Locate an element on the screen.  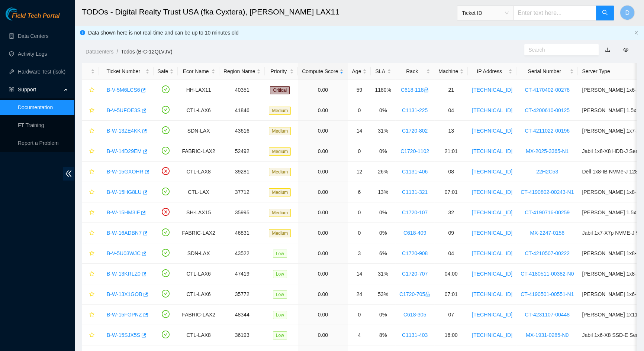
span: read is located at coordinates (11, 90).